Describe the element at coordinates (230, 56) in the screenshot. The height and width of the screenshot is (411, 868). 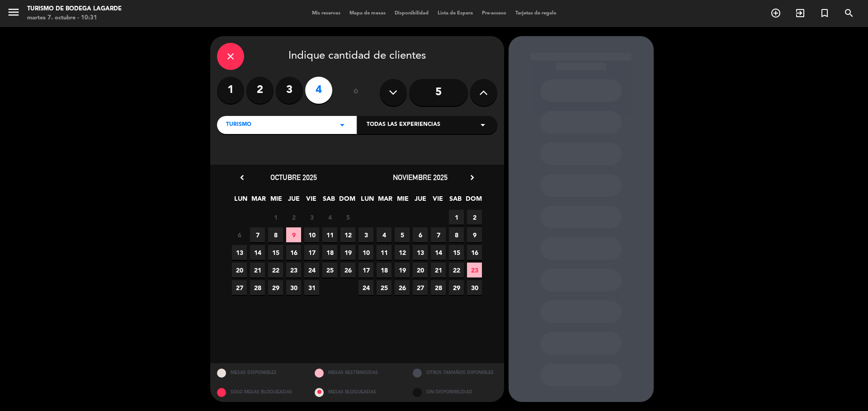
I see `i: close` at that location.